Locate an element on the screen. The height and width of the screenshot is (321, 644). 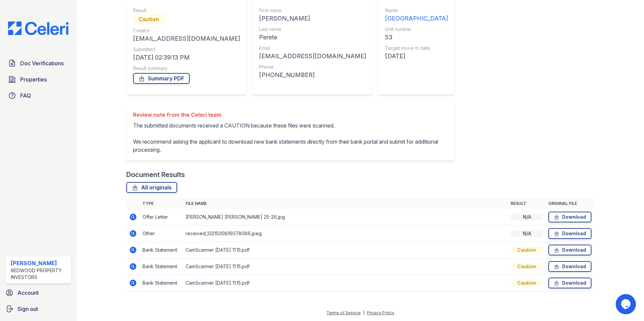
div: Creator is located at coordinates (187, 30).